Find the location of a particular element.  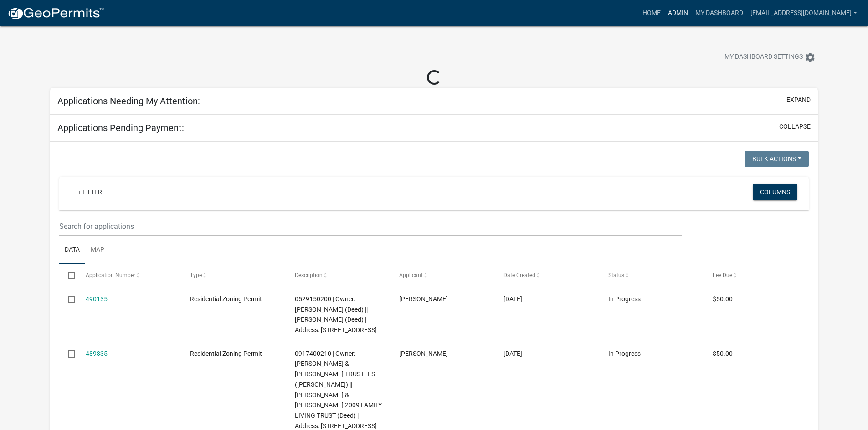

datatable-header-cell: Status is located at coordinates (651, 275).